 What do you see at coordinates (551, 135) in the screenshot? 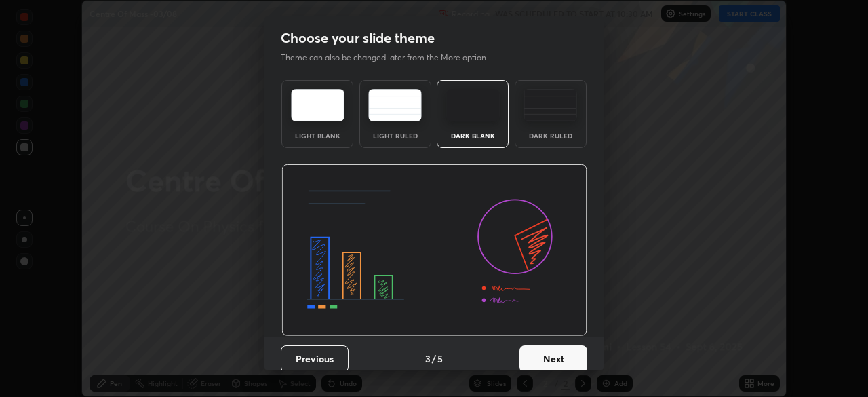
I see `div: Dark Ruled` at bounding box center [551, 135].